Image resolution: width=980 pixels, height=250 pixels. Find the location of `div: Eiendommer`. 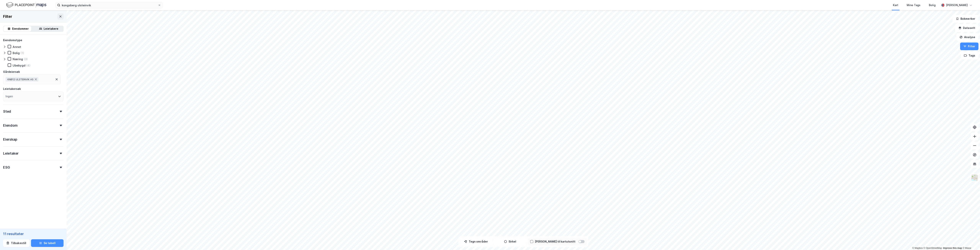

div: Eiendommer is located at coordinates (20, 29).